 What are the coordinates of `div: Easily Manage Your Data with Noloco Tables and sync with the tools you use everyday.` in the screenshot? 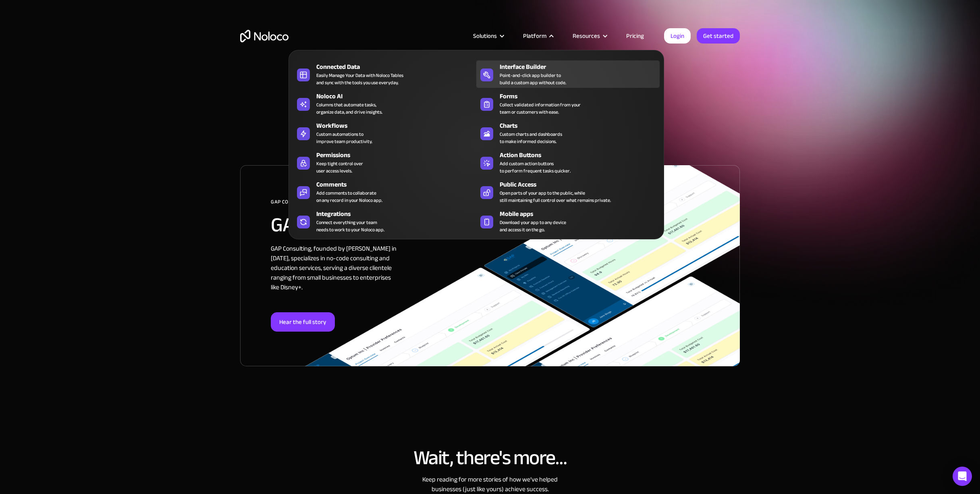 It's located at (360, 79).